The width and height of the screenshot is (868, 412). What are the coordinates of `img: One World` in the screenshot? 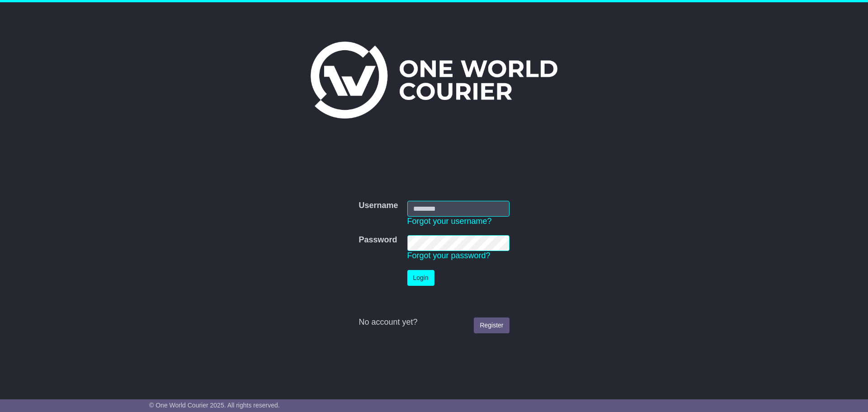 It's located at (434, 80).